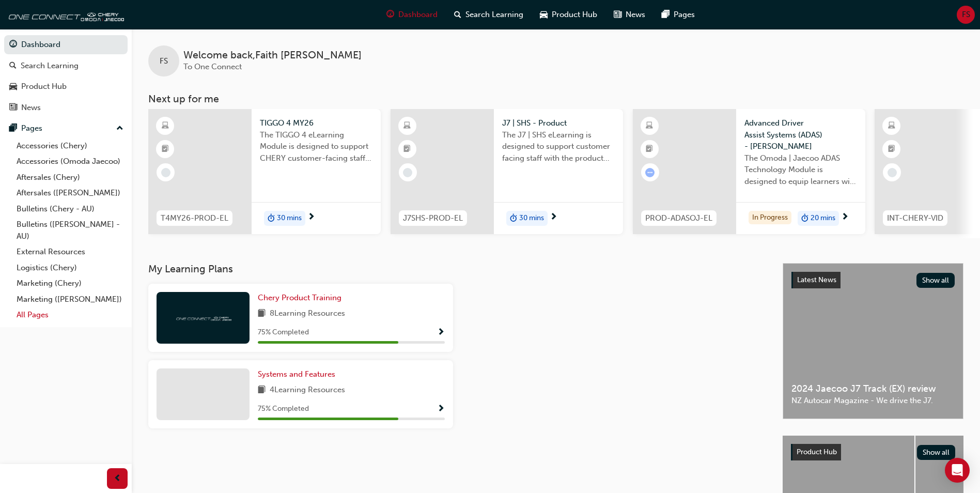  I want to click on span: INT-CHERY-VID, so click(914, 218).